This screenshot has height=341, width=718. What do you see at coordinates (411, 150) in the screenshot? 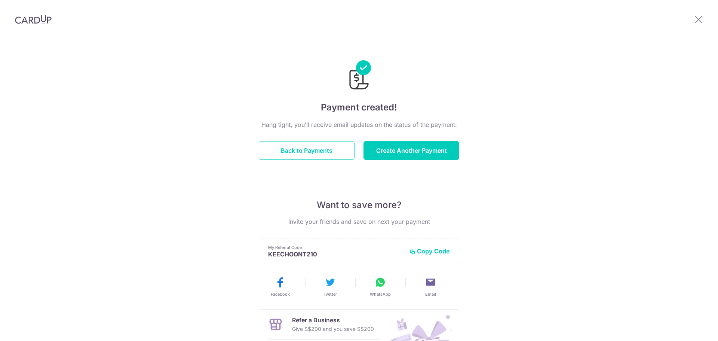
I see `button: Create Another Payment` at bounding box center [411, 150].